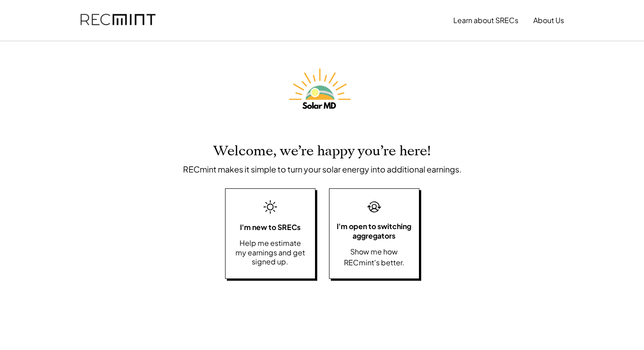 The width and height of the screenshot is (644, 350). Describe the element at coordinates (270, 227) in the screenshot. I see `div: I'm new to SRECs` at that location.